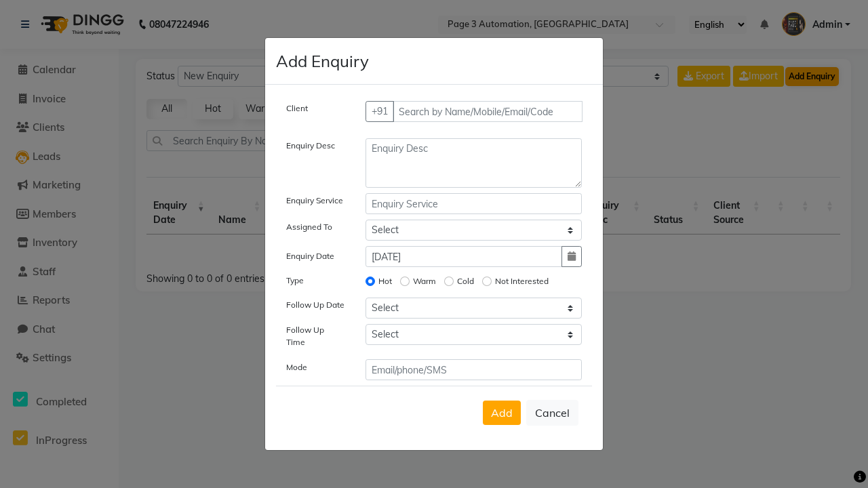 The height and width of the screenshot is (488, 868). What do you see at coordinates (502, 412) in the screenshot?
I see `button: Add` at bounding box center [502, 412].